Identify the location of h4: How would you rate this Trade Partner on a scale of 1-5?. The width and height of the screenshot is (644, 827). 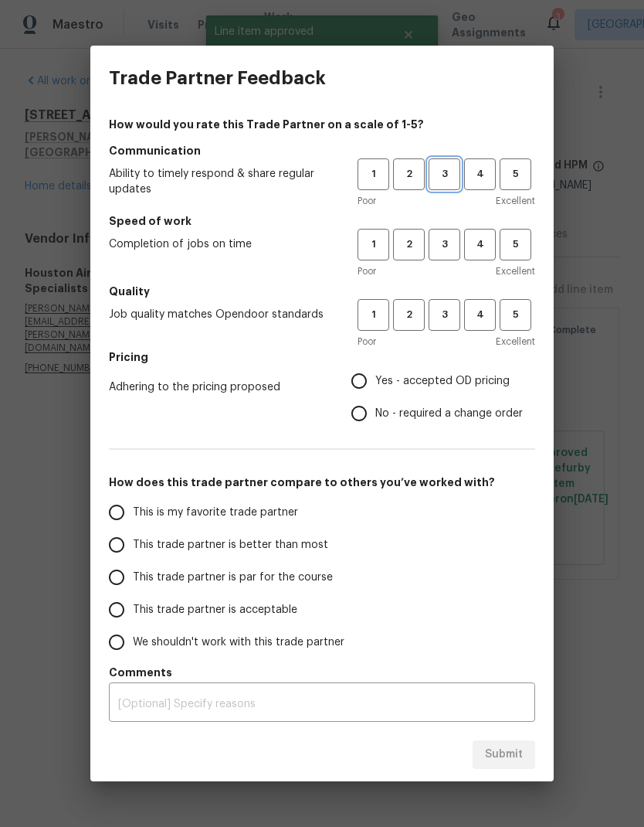
(322, 125).